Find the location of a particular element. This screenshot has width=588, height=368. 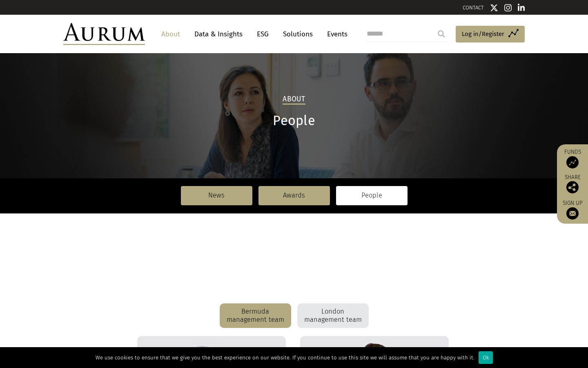

a: Funds is located at coordinates (573, 158).